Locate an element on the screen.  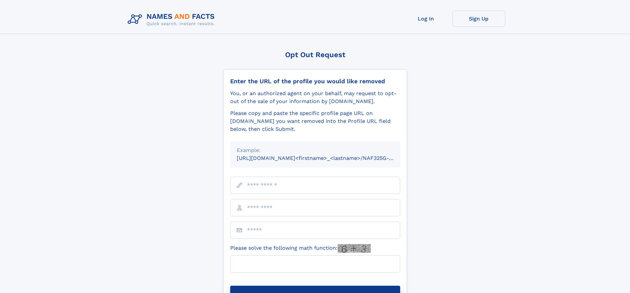
div: Enter the URL of the profile you would like removed is located at coordinates (315, 81).